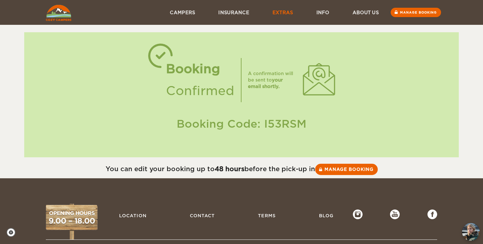 This screenshot has height=244, width=483. What do you see at coordinates (200, 91) in the screenshot?
I see `div: Confirmed` at bounding box center [200, 91].